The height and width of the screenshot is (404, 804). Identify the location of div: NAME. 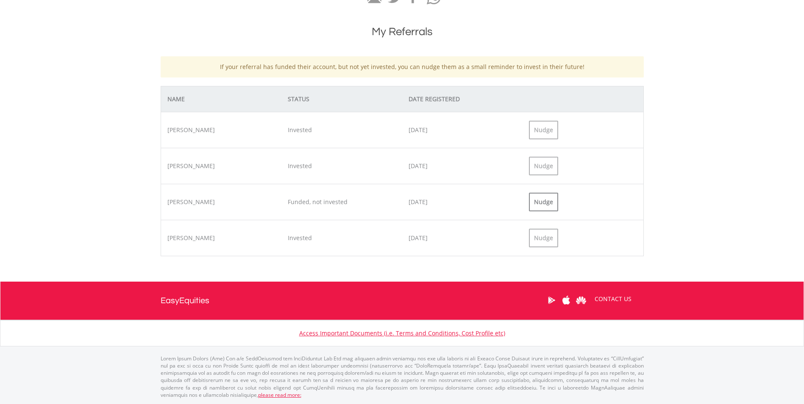
(221, 99).